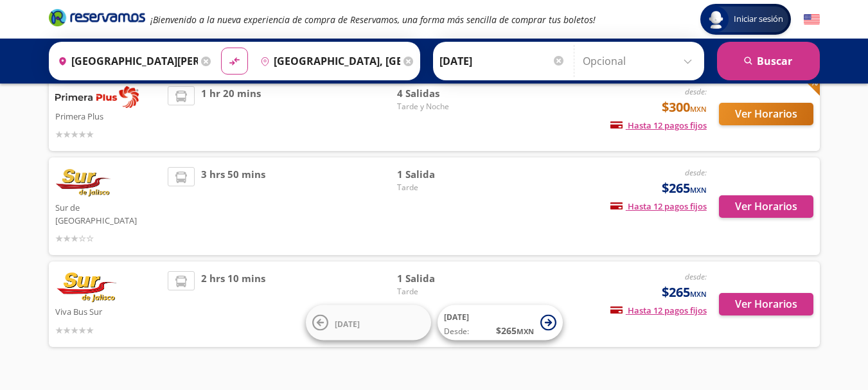 This screenshot has width=868, height=390. What do you see at coordinates (456, 332) in the screenshot?
I see `span: Desde:` at bounding box center [456, 332].